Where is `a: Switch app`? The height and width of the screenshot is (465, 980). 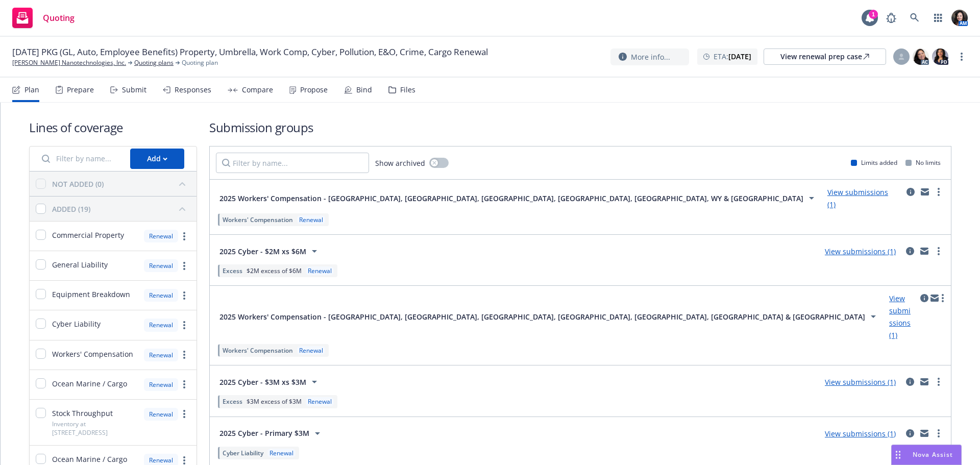 a: Switch app is located at coordinates (938, 18).